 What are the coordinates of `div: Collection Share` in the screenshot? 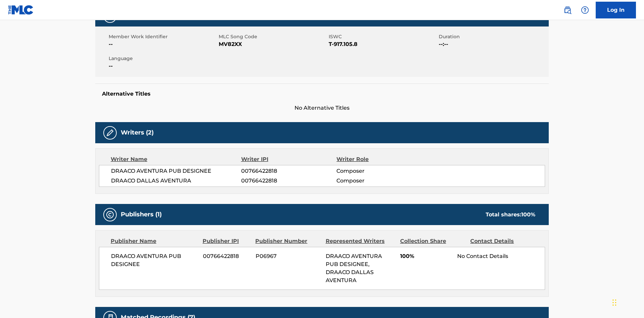 It's located at (432, 241).